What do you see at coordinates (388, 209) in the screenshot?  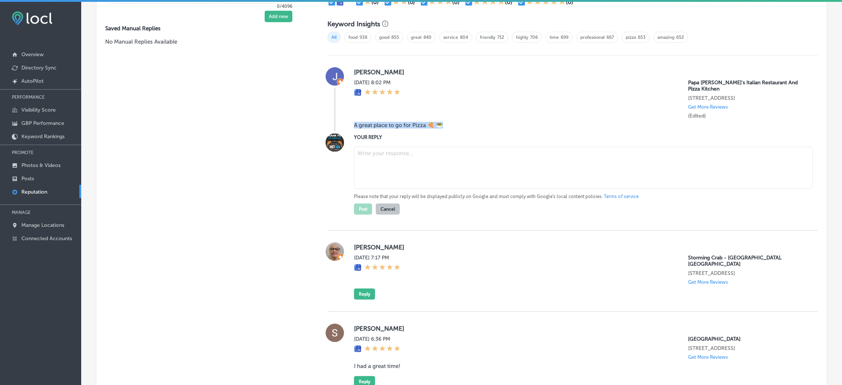 I see `button: Cancel` at bounding box center [388, 209].